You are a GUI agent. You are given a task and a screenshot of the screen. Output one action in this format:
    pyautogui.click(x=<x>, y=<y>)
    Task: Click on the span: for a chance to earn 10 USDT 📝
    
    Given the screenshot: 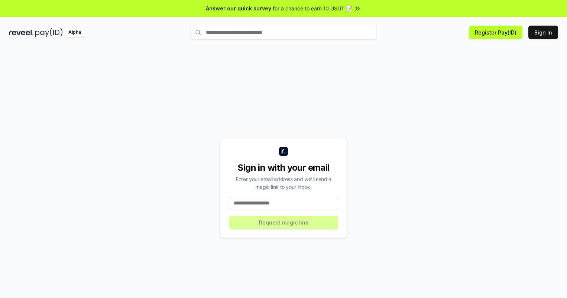 What is the action you would take?
    pyautogui.click(x=313, y=8)
    